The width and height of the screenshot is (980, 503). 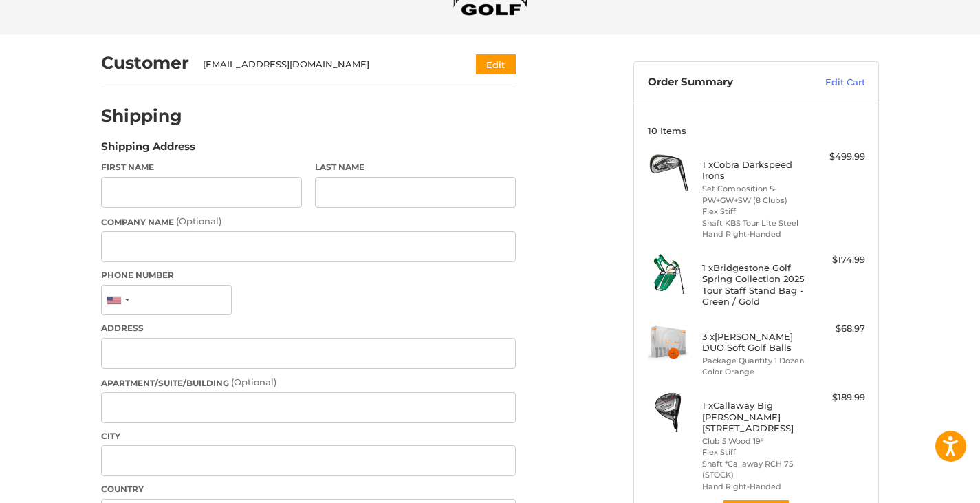 What do you see at coordinates (308, 275) in the screenshot?
I see `label: Phone Number` at bounding box center [308, 275].